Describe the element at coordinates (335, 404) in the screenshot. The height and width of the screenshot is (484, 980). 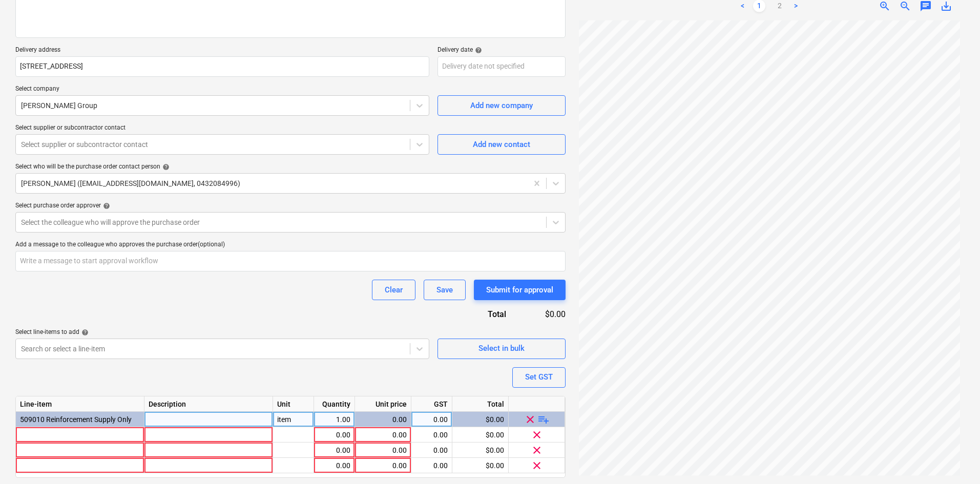
I see `div: Quantity` at that location.